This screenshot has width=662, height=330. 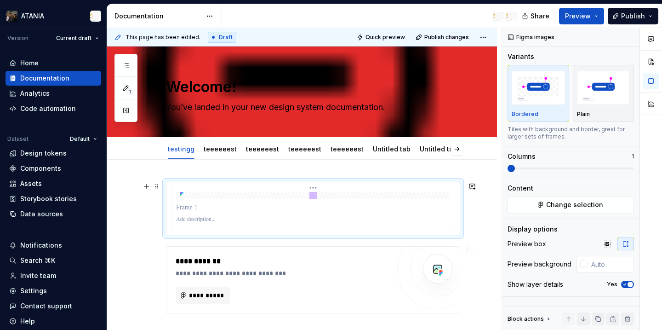 What do you see at coordinates (53, 183) in the screenshot?
I see `a: Assets` at bounding box center [53, 183].